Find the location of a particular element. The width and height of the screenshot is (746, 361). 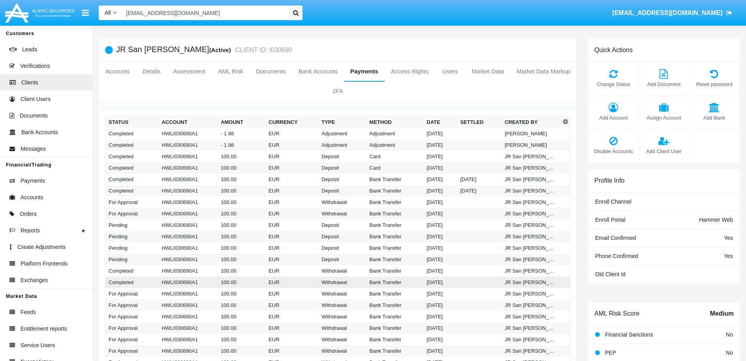

td: - 1.98 is located at coordinates (241, 145).